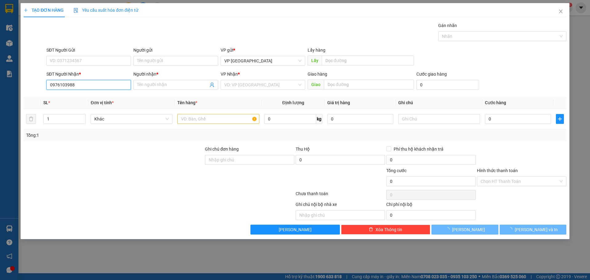  Describe the element at coordinates (447, 25) in the screenshot. I see `label: Gán nhãn` at that location.